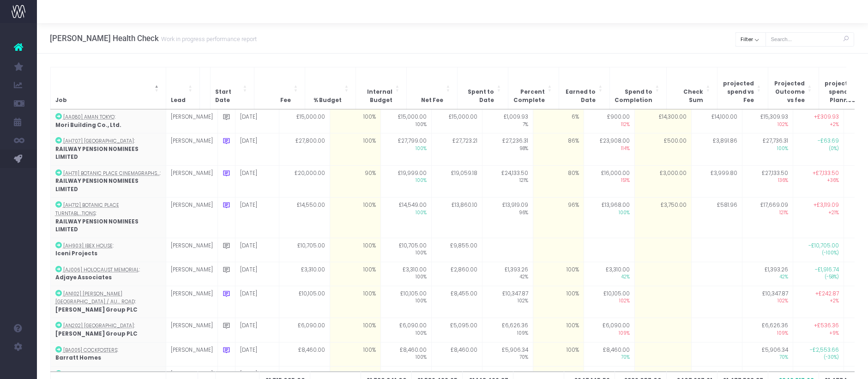  What do you see at coordinates (609, 181) in the screenshot?
I see `span: 151%` at bounding box center [609, 181].